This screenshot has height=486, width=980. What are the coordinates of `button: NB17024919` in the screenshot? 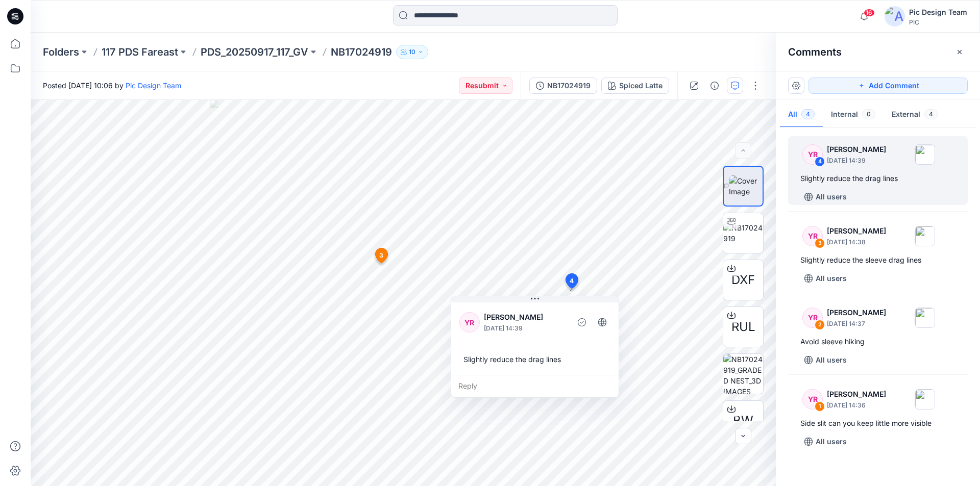 It's located at (563, 86).